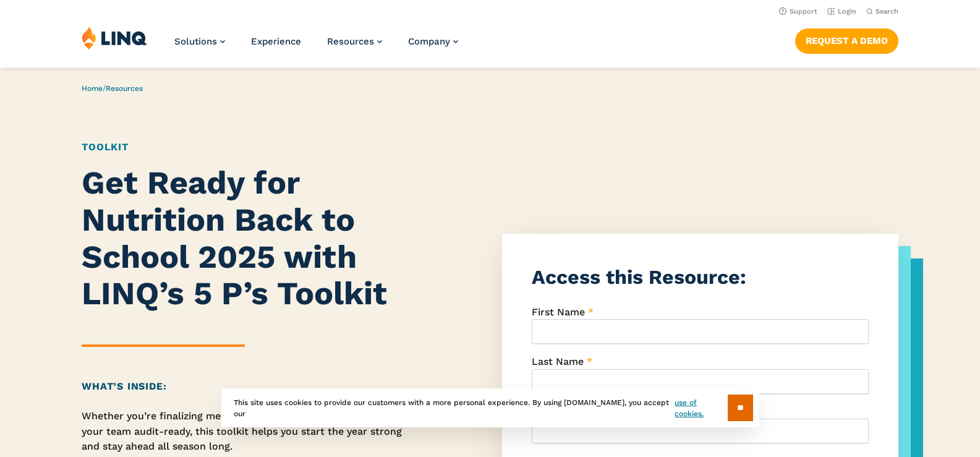 The height and width of the screenshot is (457, 980). I want to click on nav: Button Navigation, so click(846, 40).